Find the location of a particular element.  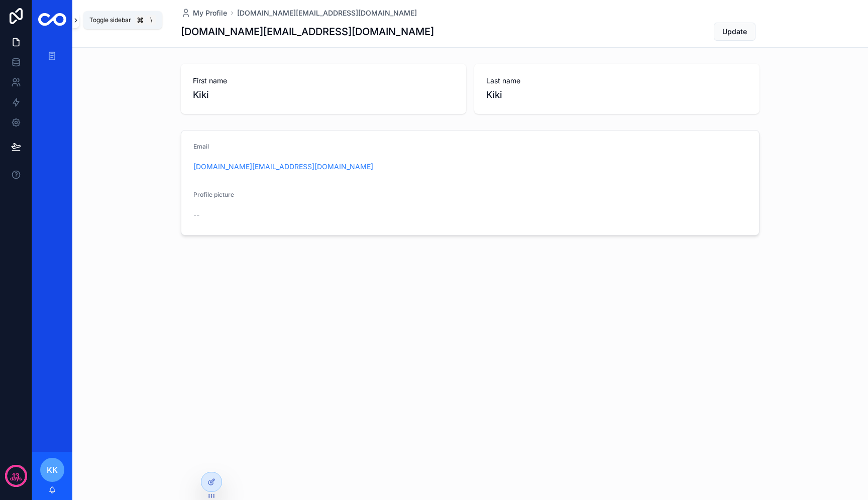

button: Update is located at coordinates (734, 32).